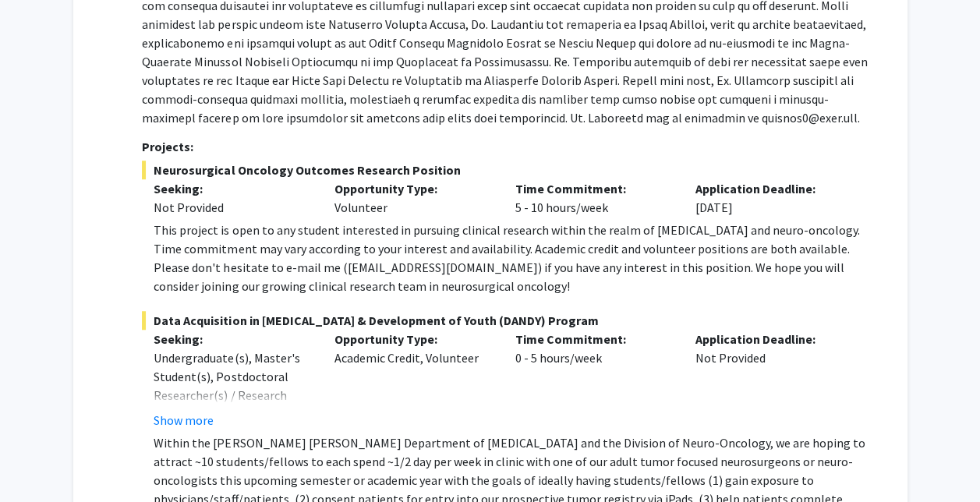  I want to click on div: Academic Credit, Volunteer, so click(413, 380).